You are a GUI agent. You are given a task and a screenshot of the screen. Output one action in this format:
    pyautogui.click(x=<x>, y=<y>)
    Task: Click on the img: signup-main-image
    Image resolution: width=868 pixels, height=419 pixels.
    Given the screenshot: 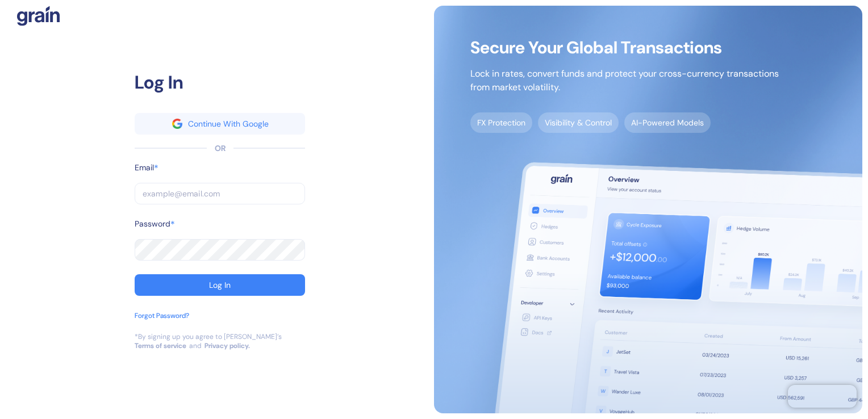 What is the action you would take?
    pyautogui.click(x=648, y=210)
    